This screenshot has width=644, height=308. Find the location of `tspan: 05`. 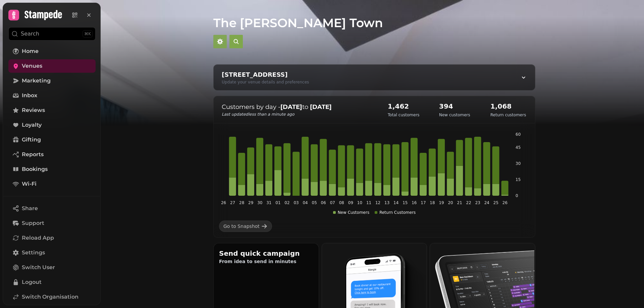

tspan: 05 is located at coordinates (314, 203).